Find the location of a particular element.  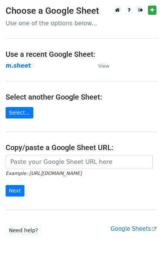

h4: Select another Google Sheet: is located at coordinates (81, 97).